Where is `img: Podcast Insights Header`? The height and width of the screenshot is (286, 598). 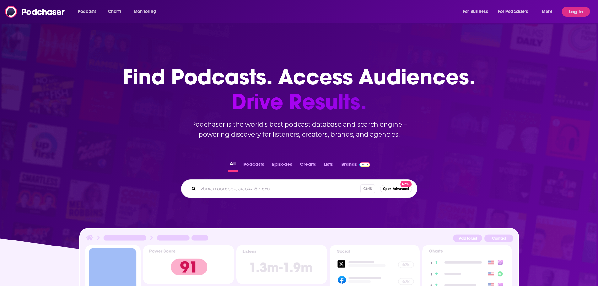
img: Podcast Insights Header is located at coordinates (299, 239).